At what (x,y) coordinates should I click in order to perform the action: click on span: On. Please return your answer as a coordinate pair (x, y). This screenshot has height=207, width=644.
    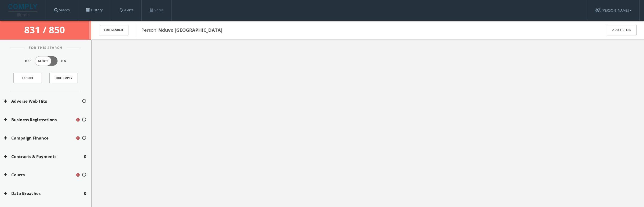
    Looking at the image, I should click on (64, 61).